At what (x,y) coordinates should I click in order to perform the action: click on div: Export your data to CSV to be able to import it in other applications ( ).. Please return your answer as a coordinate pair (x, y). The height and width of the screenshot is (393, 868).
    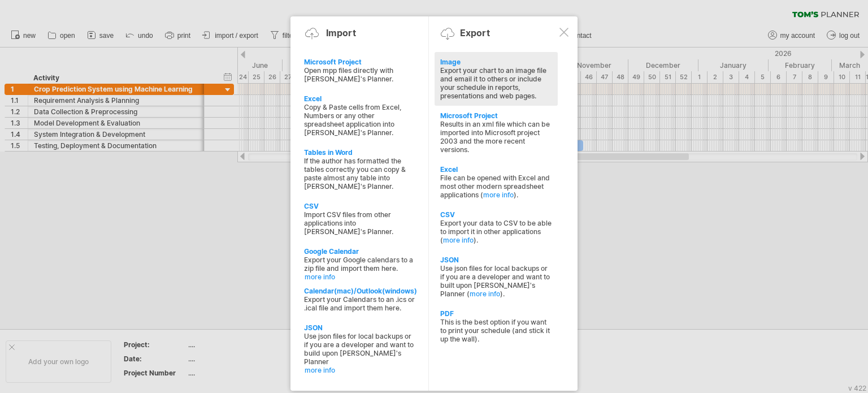
    Looking at the image, I should click on (496, 231).